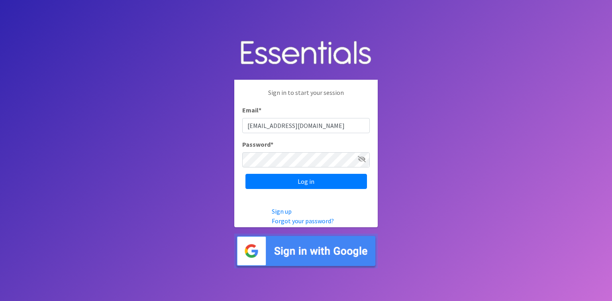 Image resolution: width=612 pixels, height=301 pixels. What do you see at coordinates (303, 221) in the screenshot?
I see `a: Forgot your password?` at bounding box center [303, 221].